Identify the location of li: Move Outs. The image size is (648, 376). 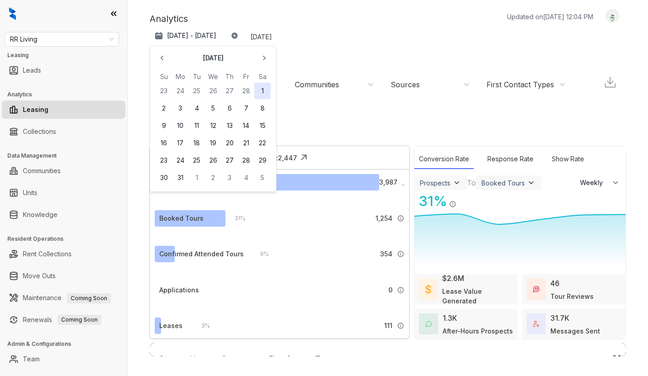
(63, 276).